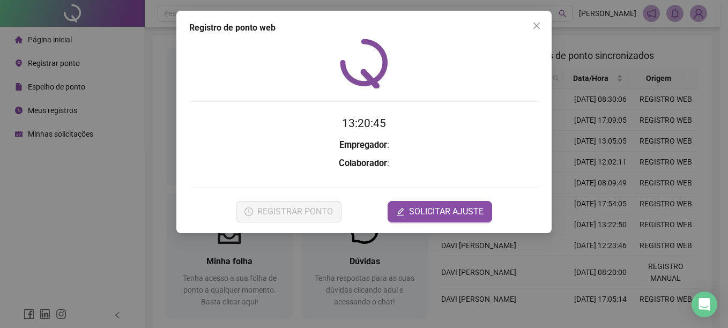 The image size is (728, 328). Describe the element at coordinates (364, 63) in the screenshot. I see `img: QRPoint` at that location.